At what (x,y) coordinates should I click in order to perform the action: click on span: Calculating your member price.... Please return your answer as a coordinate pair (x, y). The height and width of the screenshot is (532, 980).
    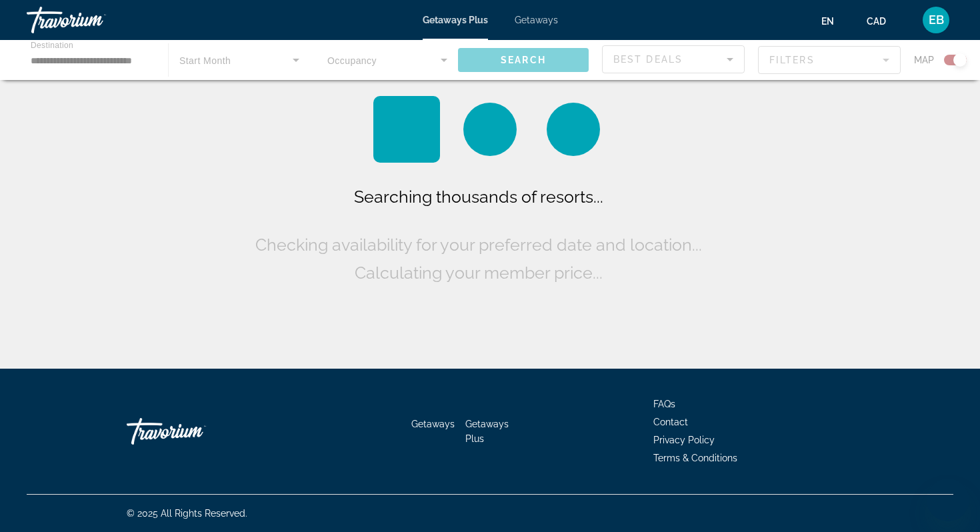
    Looking at the image, I should click on (478, 272).